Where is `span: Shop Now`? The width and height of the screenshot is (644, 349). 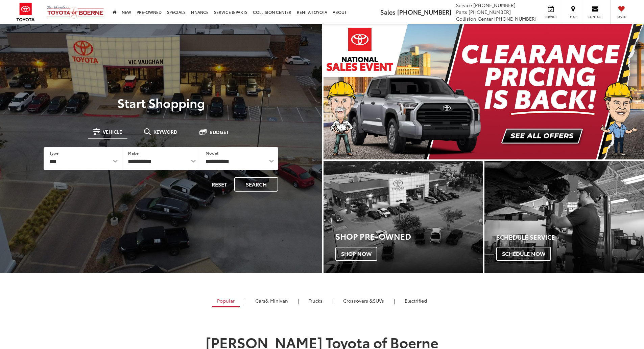
span: Shop Now is located at coordinates (356, 254).